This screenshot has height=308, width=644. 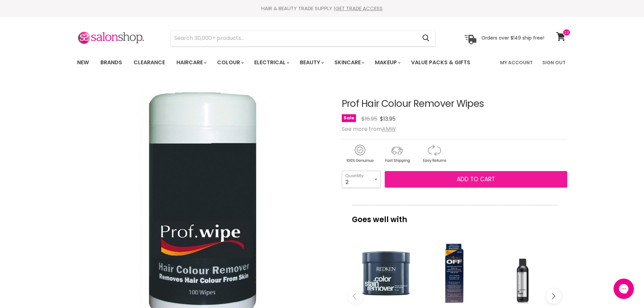 I want to click on form: Product, so click(x=303, y=38).